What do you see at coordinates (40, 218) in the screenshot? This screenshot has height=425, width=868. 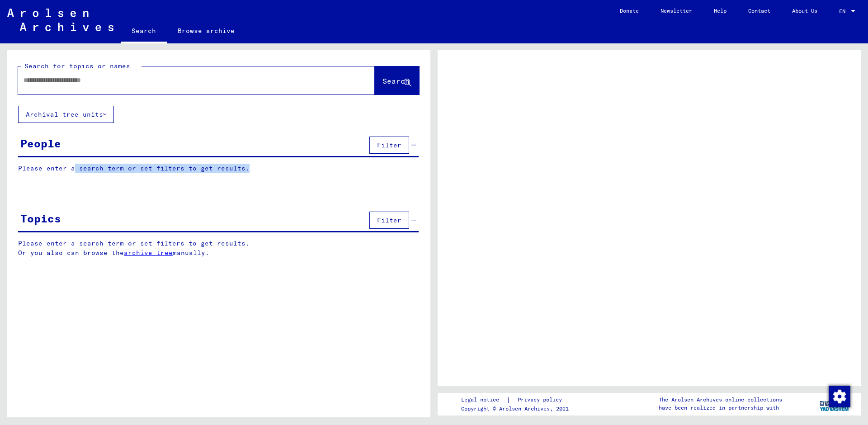 I see `div: Topics` at bounding box center [40, 218].